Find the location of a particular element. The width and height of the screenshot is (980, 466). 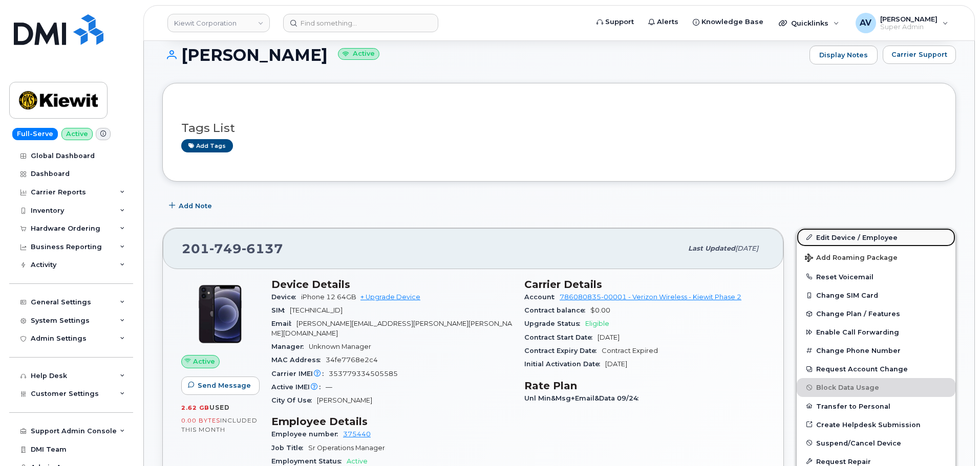

span: 2.62 GB is located at coordinates (195, 408).